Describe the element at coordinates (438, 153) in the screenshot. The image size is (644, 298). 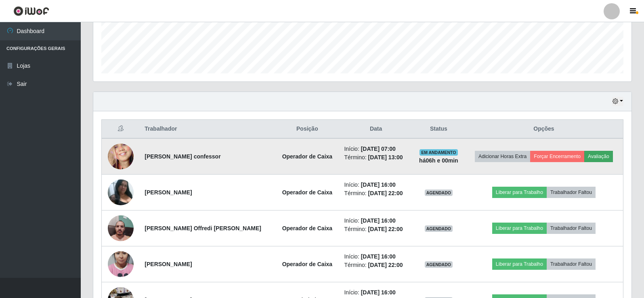
I see `span: EM ANDAMENTO` at that location.